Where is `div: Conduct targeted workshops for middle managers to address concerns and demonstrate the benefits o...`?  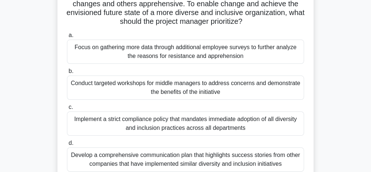 div: Conduct targeted workshops for middle managers to address concerns and demonstrate the benefits o... is located at coordinates (186, 87).